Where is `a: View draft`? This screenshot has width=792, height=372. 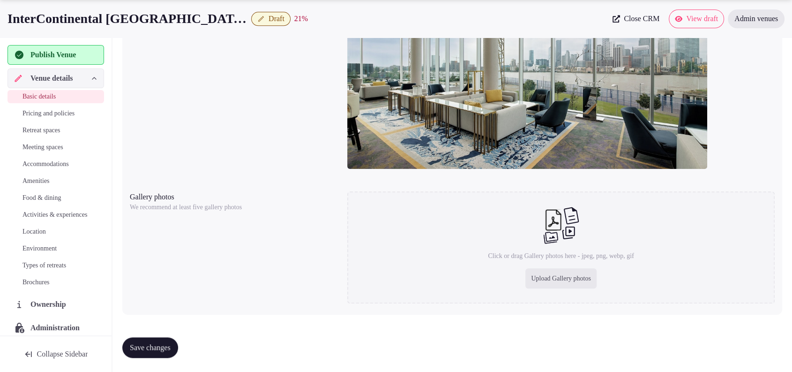 a: View draft is located at coordinates (697, 19).